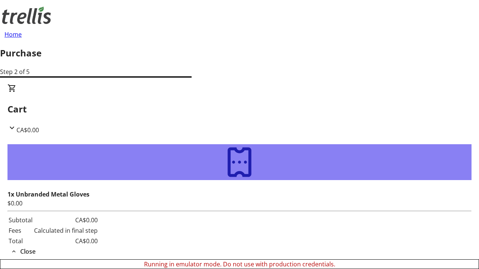 This screenshot has width=479, height=269. What do you see at coordinates (21, 241) in the screenshot?
I see `td: Total` at bounding box center [21, 241].